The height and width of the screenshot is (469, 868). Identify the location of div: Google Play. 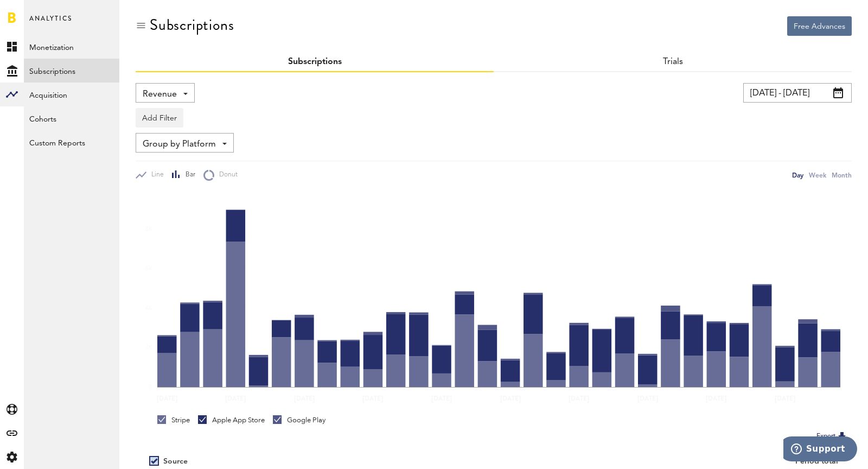
(299, 420).